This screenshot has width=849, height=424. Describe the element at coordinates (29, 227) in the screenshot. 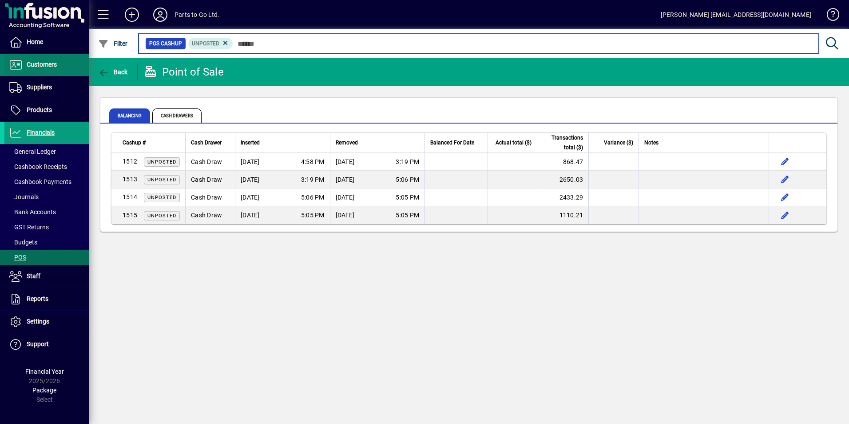

I see `span: GST Returns` at that location.